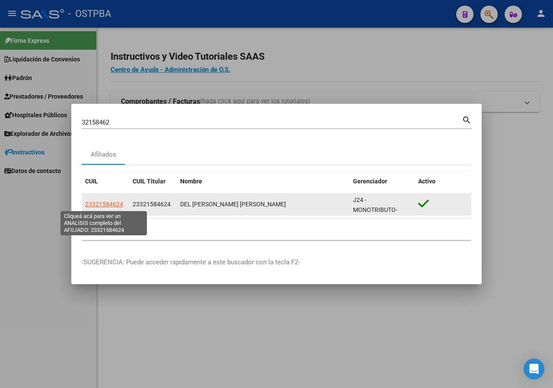 The width and height of the screenshot is (553, 388). I want to click on datatable-header-cell: Gerenciador, so click(382, 181).